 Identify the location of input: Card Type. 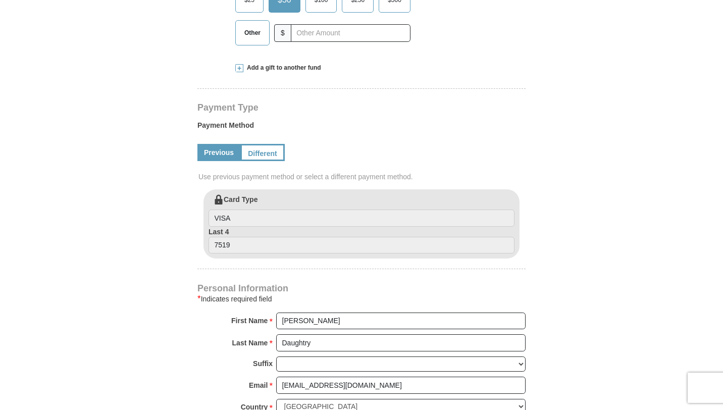
(361, 218).